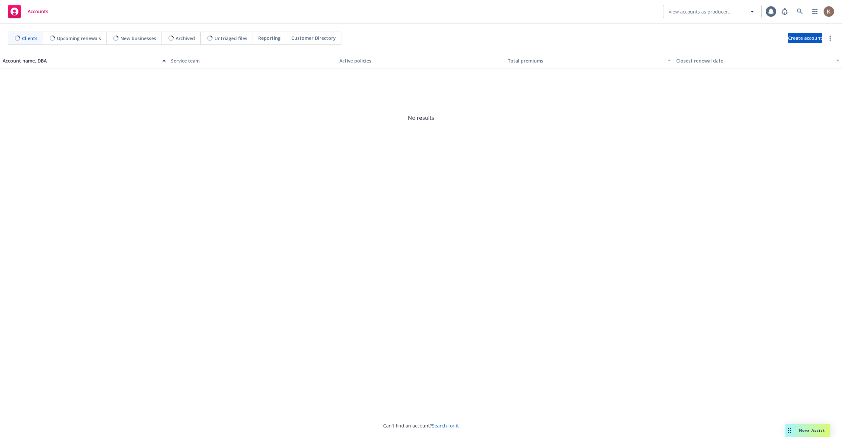  Describe the element at coordinates (829, 12) in the screenshot. I see `img: photo` at that location.